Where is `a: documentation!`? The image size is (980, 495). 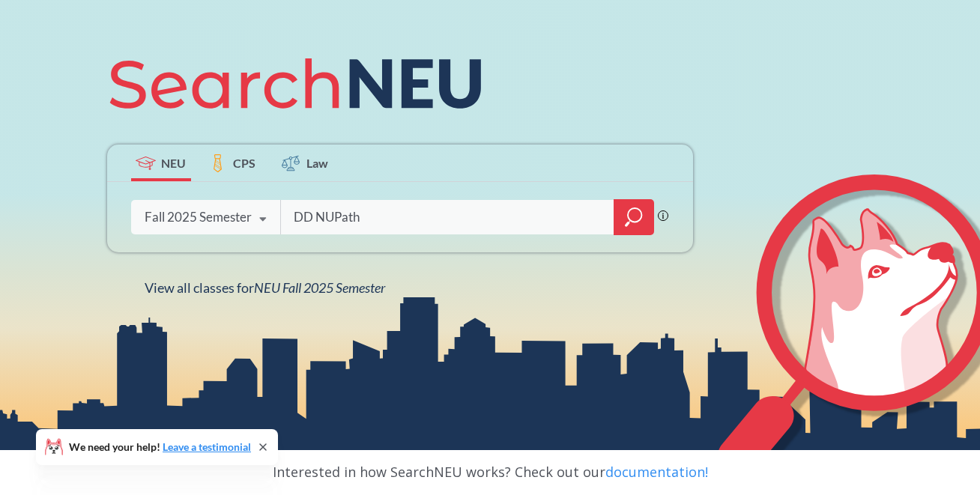 a: documentation! is located at coordinates (656, 472).